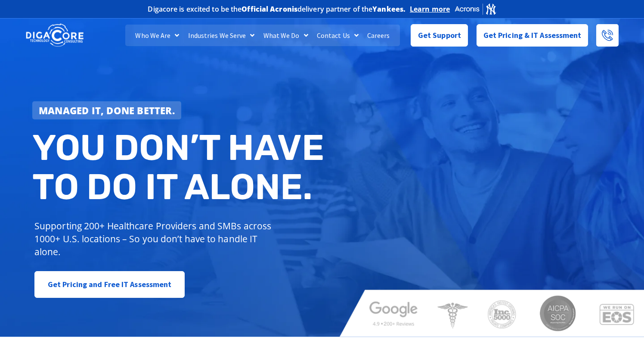  I want to click on b: Yankees., so click(389, 9).